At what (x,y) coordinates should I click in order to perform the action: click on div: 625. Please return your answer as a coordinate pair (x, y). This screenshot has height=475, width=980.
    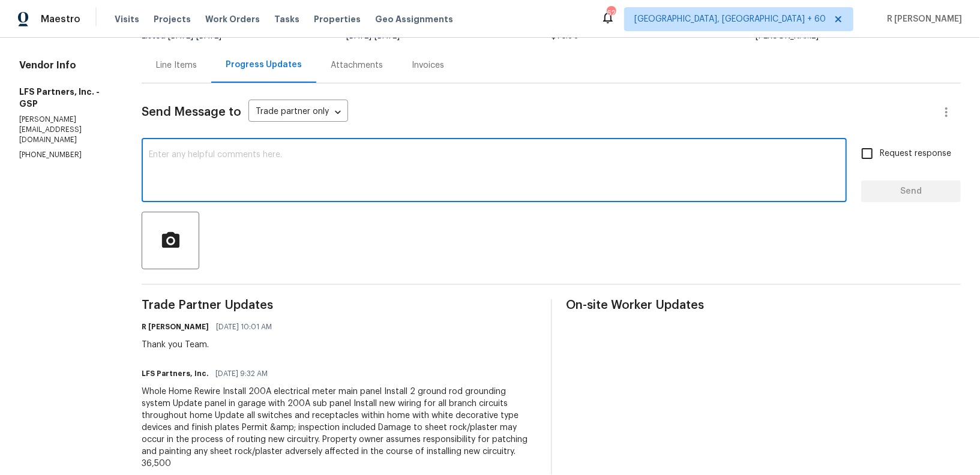
    Looking at the image, I should click on (611, 13).